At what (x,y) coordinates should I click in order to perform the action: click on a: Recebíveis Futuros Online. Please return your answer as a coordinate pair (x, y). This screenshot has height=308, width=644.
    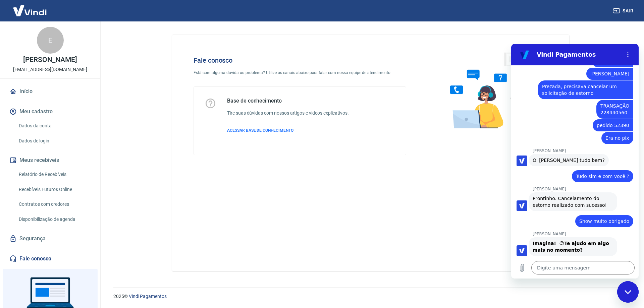
    Looking at the image, I should click on (54, 189).